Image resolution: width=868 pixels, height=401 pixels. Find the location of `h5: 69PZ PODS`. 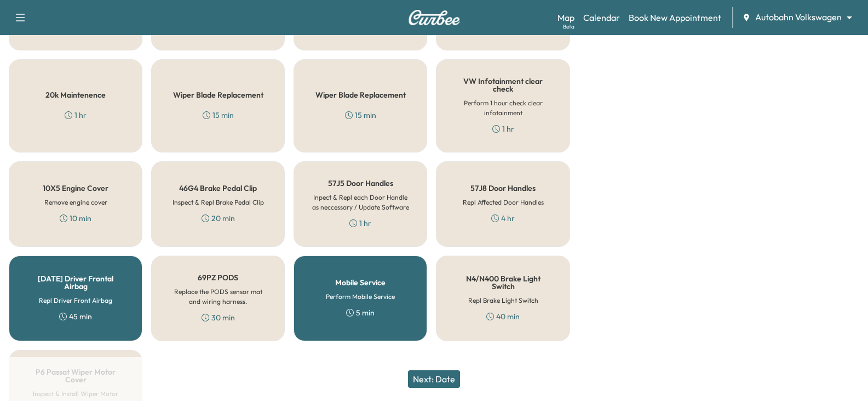

h5: 69PZ PODS is located at coordinates (218, 277).